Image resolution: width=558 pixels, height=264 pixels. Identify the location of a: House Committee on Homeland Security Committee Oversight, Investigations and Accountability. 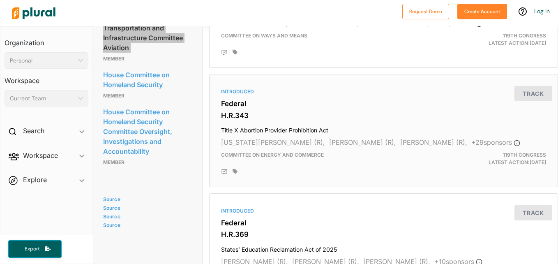
(148, 131).